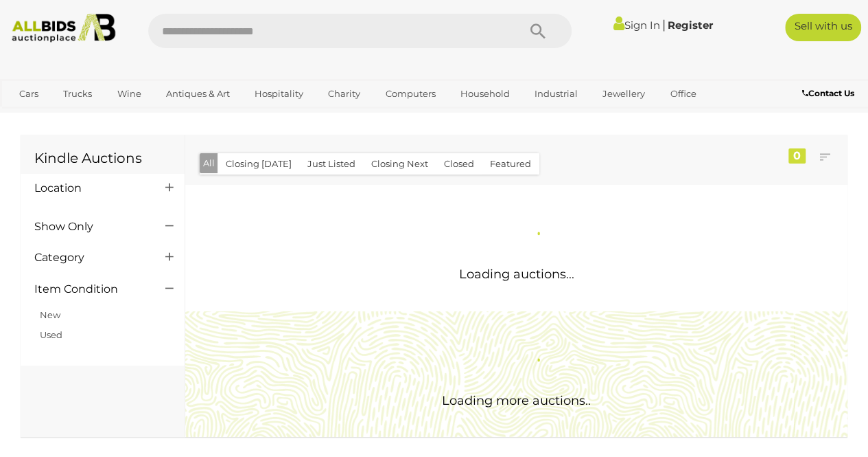  I want to click on a: Sell with us, so click(823, 27).